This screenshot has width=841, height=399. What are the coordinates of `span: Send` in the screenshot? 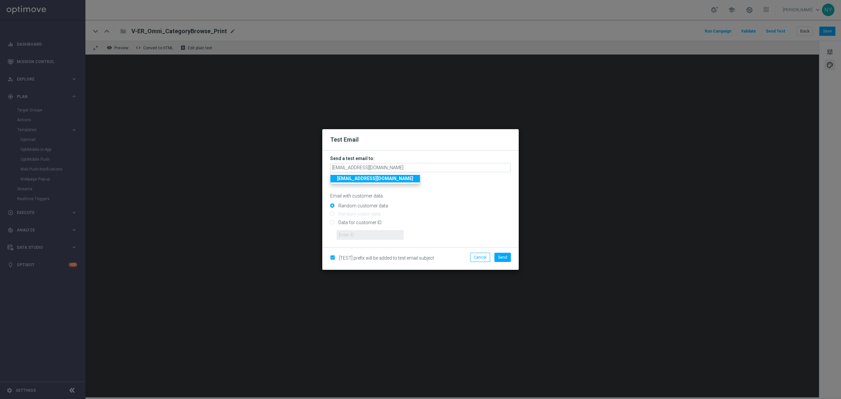 It's located at (503, 257).